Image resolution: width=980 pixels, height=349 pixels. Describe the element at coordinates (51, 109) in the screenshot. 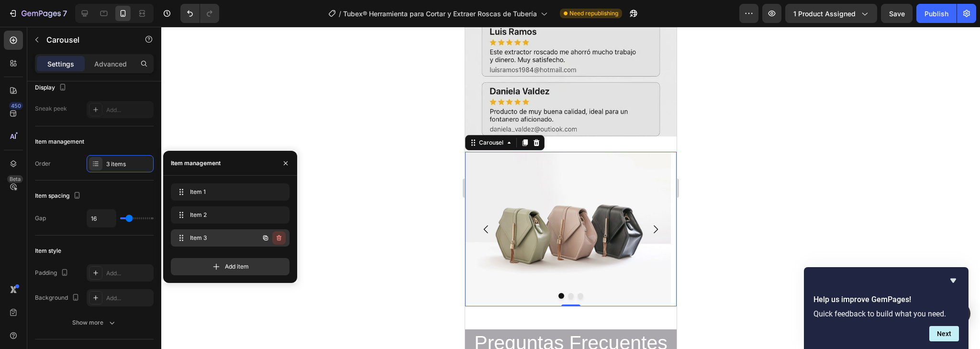

I see `div: Sneak peek` at that location.